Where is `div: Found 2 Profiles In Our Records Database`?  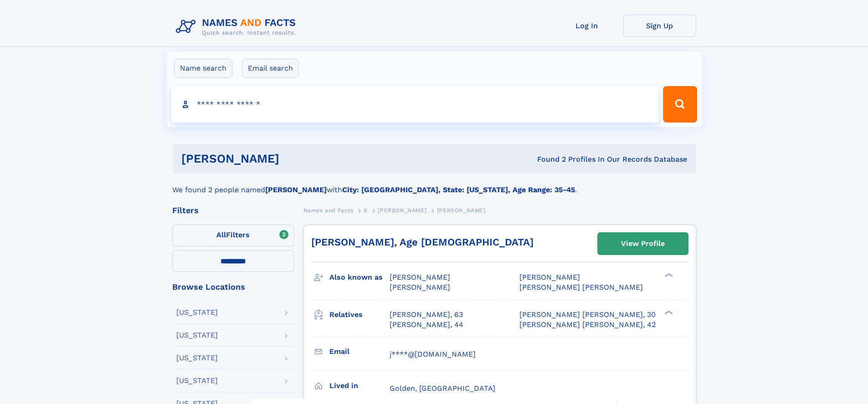
div: Found 2 Profiles In Our Records Database is located at coordinates (548, 159).